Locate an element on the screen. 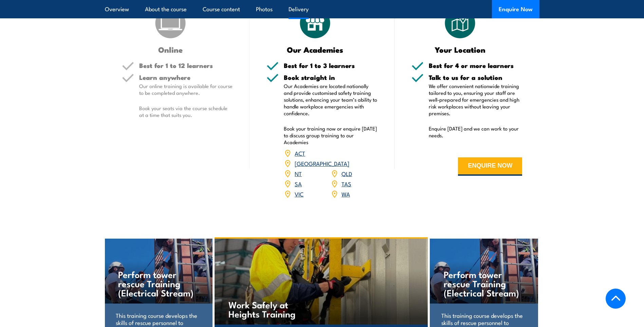  p: Our Academies are located nationally and provide customised safety training solutions, enhancing ... is located at coordinates (331, 100).